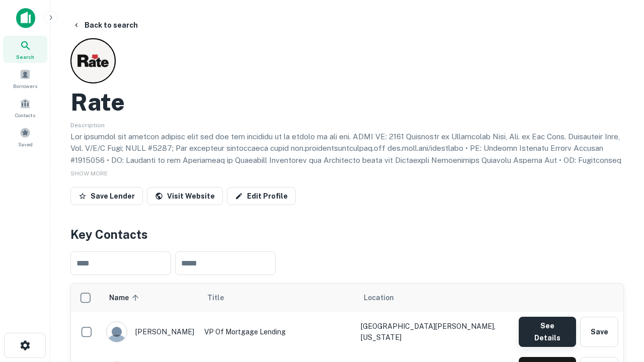  What do you see at coordinates (25, 18) in the screenshot?
I see `img: capitalize-icon.png` at bounding box center [25, 18].